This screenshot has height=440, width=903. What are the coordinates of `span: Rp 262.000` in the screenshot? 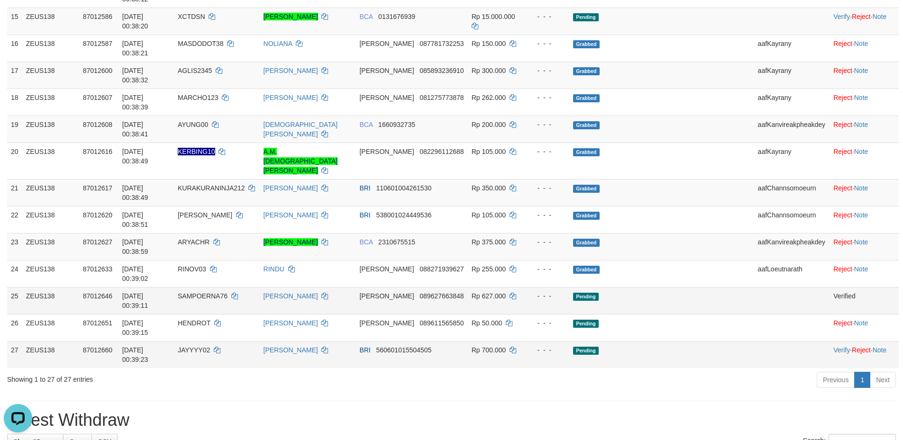 It's located at (489, 98).